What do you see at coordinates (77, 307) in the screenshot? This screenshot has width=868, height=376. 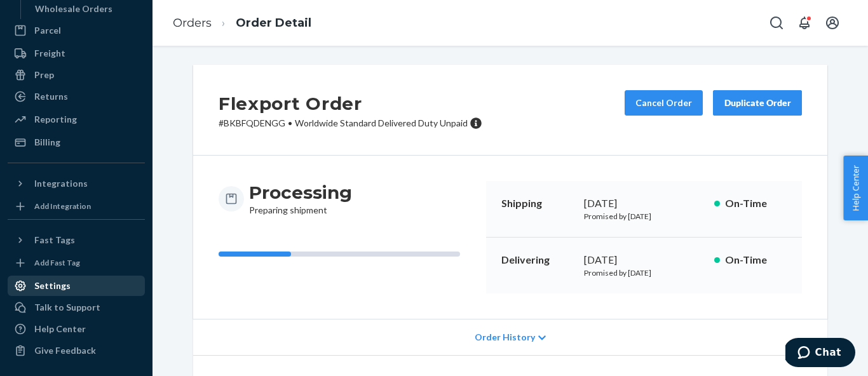 I see `button: Talk to Support` at bounding box center [77, 307].